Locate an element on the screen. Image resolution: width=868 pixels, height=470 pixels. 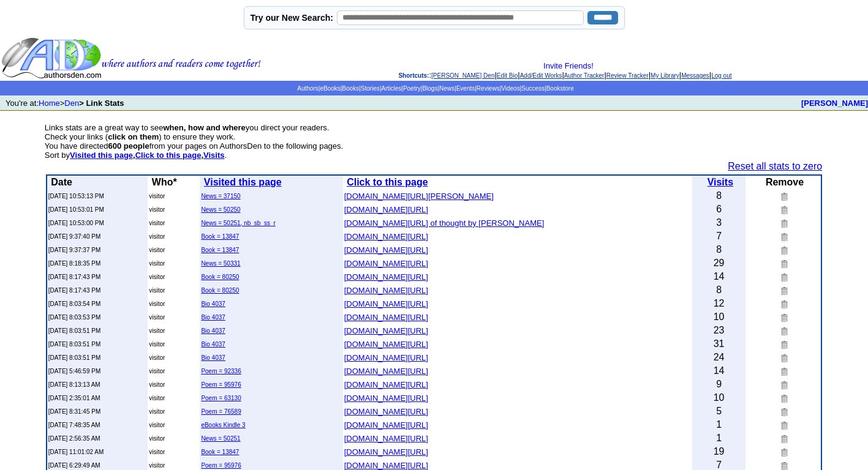
a: News = 37150 is located at coordinates (220, 196).